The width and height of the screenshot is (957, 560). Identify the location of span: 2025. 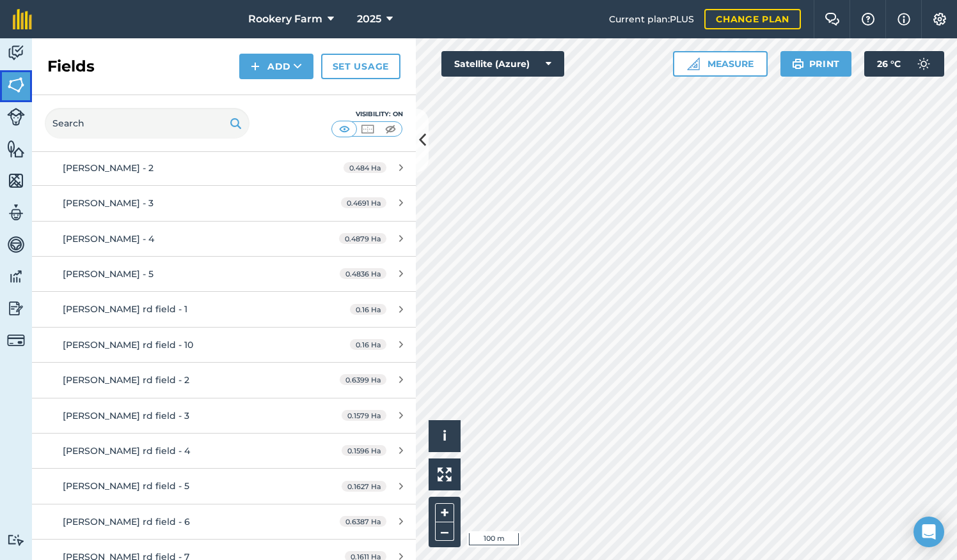
(369, 19).